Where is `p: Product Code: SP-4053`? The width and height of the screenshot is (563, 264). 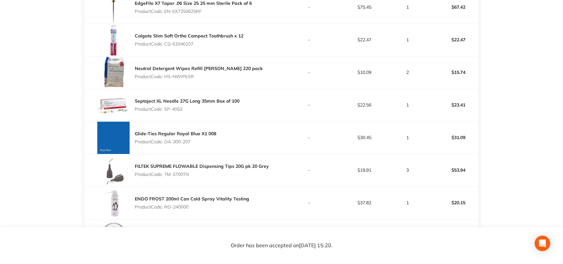
p: Product Code: SP-4053 is located at coordinates (187, 109).